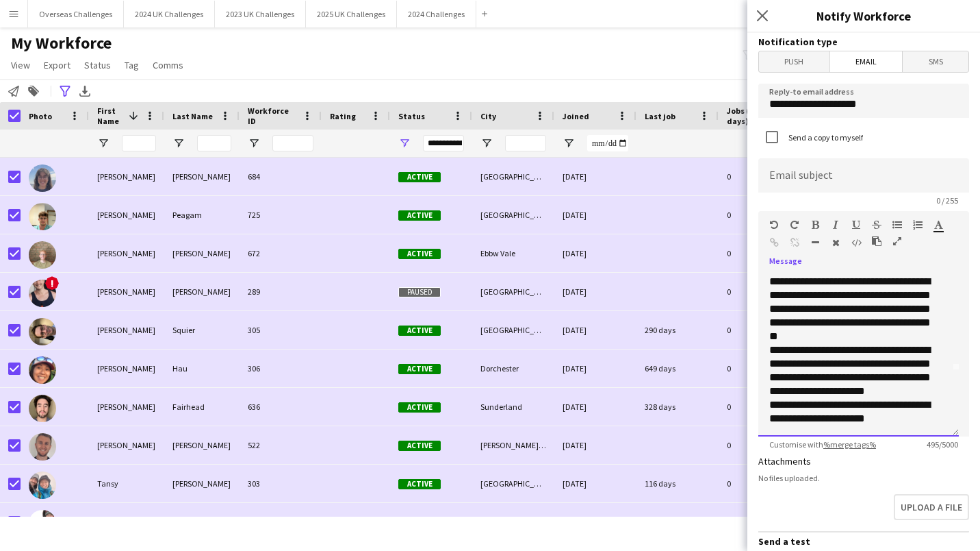 The width and height of the screenshot is (980, 551). I want to click on span: Photo, so click(40, 116).